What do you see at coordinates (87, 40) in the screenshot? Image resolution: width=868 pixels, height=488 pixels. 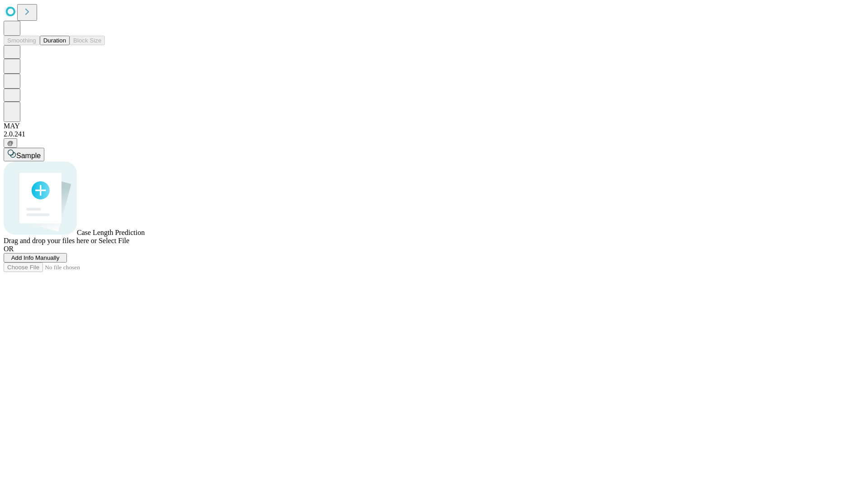 I see `button: Block Size` at bounding box center [87, 40].